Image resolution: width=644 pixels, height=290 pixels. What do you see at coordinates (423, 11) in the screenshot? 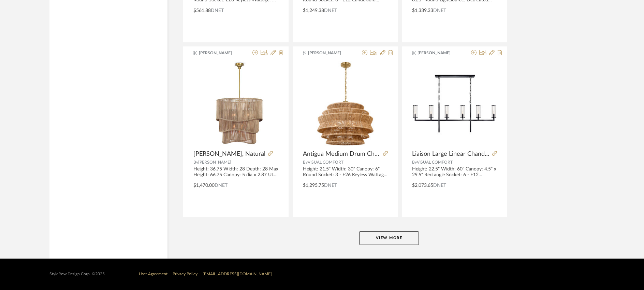
I see `span: $1,339.33` at bounding box center [423, 11].